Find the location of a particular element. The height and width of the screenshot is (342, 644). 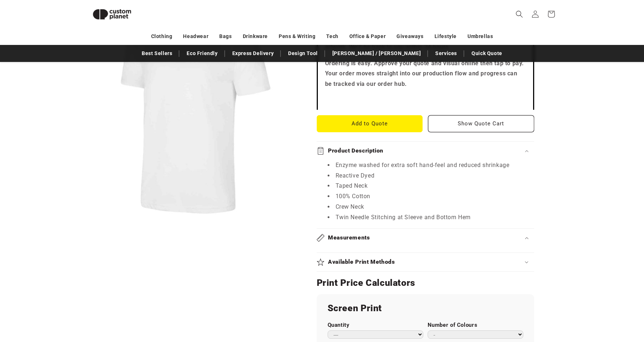

li: Enzyme washed for extra soft hand-feel and reduced shrinkage is located at coordinates (429, 165).